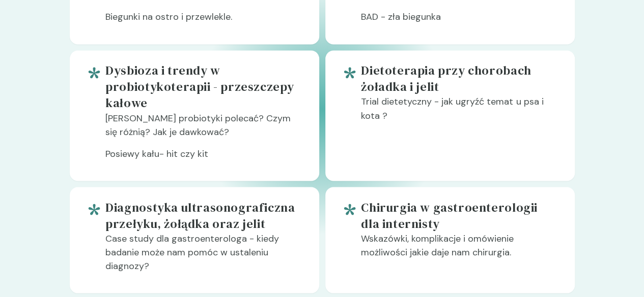  Describe the element at coordinates (204, 216) in the screenshot. I see `h5: Diagnostyka ultrasonograficzna przełyku, żołądka oraz jelit` at that location.